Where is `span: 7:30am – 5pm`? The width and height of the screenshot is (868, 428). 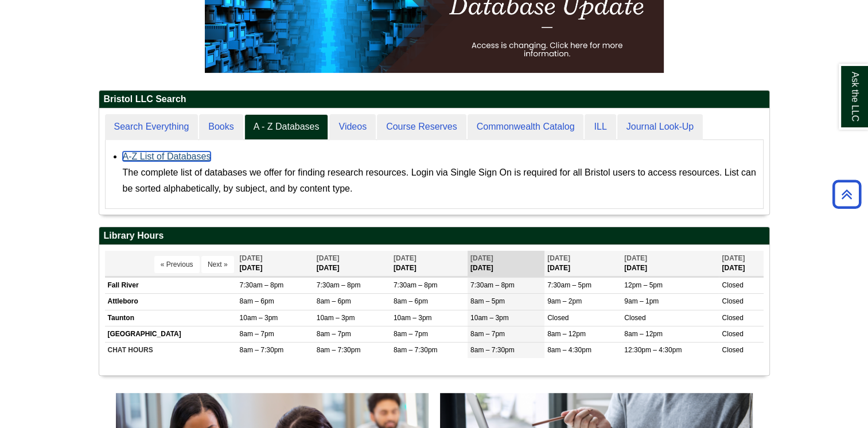 span: 7:30am – 5pm is located at coordinates (569, 285).